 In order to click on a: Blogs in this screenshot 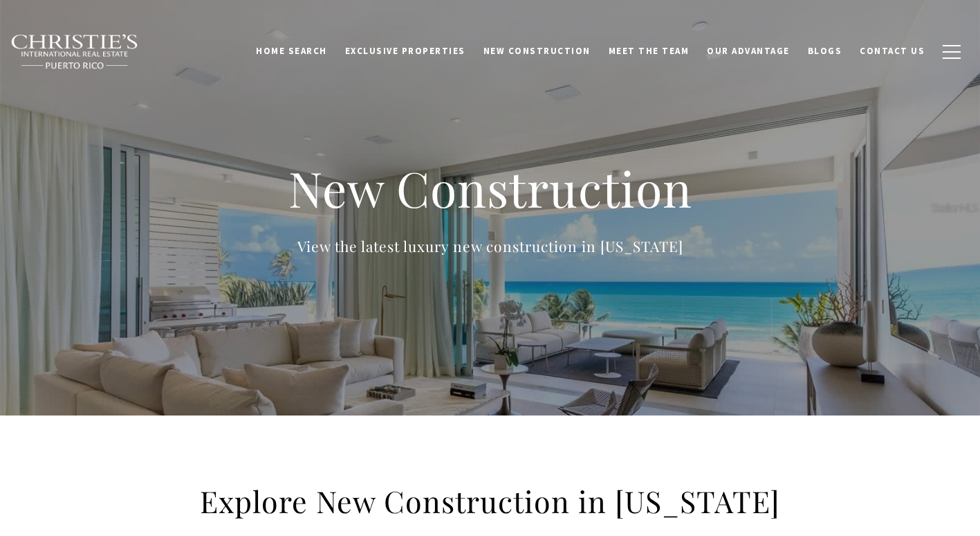, I will do `click(826, 51)`.